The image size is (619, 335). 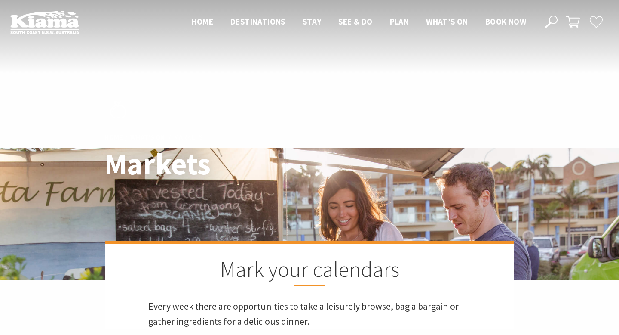 I want to click on span: Stay, so click(x=312, y=22).